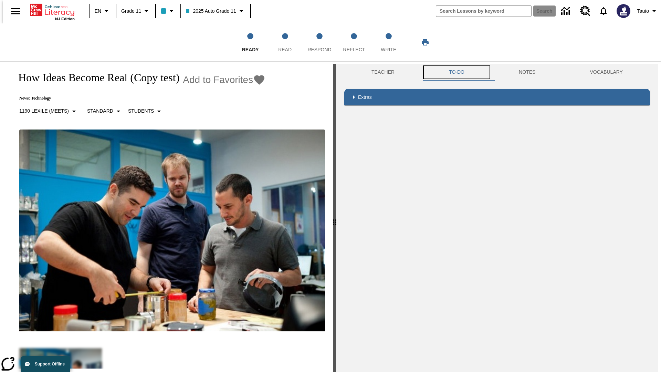  What do you see at coordinates (497, 218) in the screenshot?
I see `div: activity` at bounding box center [497, 218].